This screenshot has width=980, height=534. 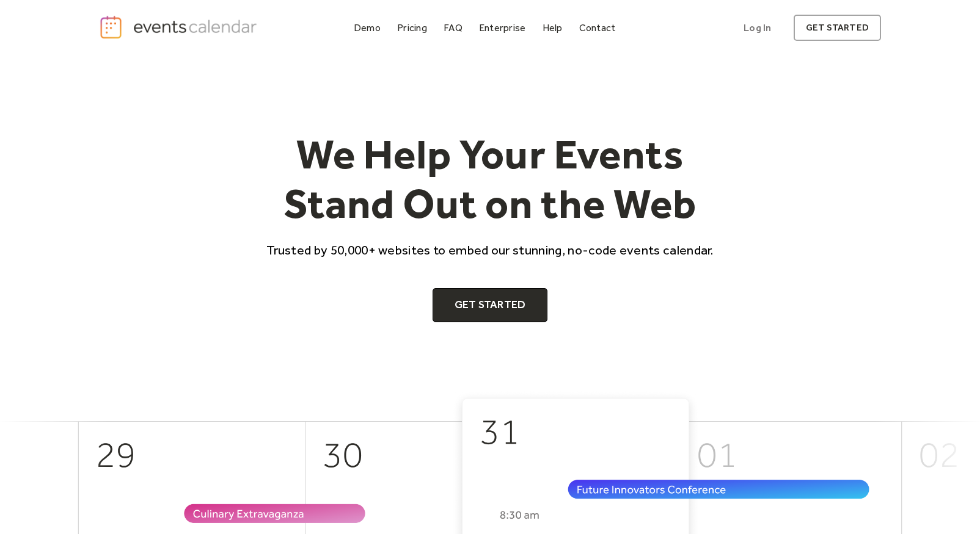 I want to click on div: Enterprise, so click(x=502, y=28).